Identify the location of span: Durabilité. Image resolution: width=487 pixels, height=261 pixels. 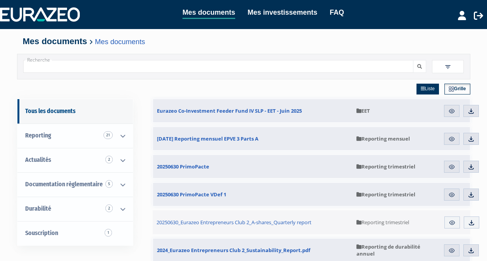
(38, 209).